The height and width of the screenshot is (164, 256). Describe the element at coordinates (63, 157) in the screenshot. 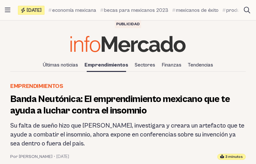

I see `time: 31 octubre, 2023 10:22` at that location.